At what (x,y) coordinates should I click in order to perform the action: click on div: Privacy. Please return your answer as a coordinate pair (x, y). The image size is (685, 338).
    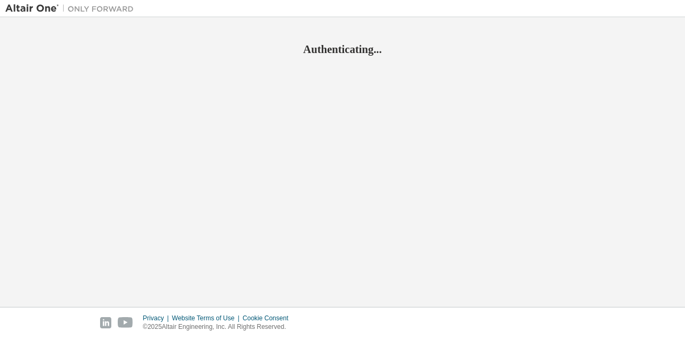
    Looking at the image, I should click on (157, 318).